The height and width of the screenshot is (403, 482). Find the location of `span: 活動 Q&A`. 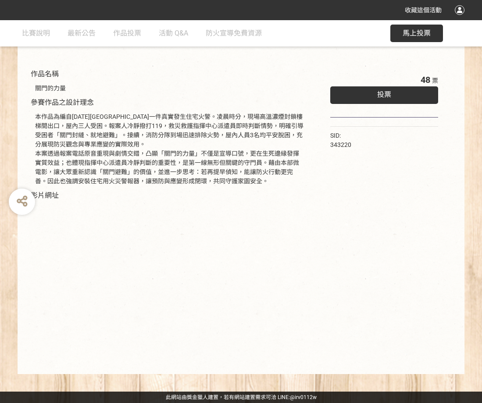

span: 活動 Q&A is located at coordinates (173, 33).